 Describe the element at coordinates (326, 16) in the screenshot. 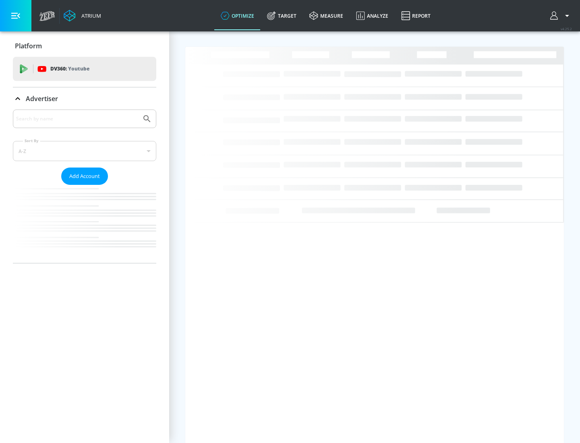

I see `a: measure` at that location.